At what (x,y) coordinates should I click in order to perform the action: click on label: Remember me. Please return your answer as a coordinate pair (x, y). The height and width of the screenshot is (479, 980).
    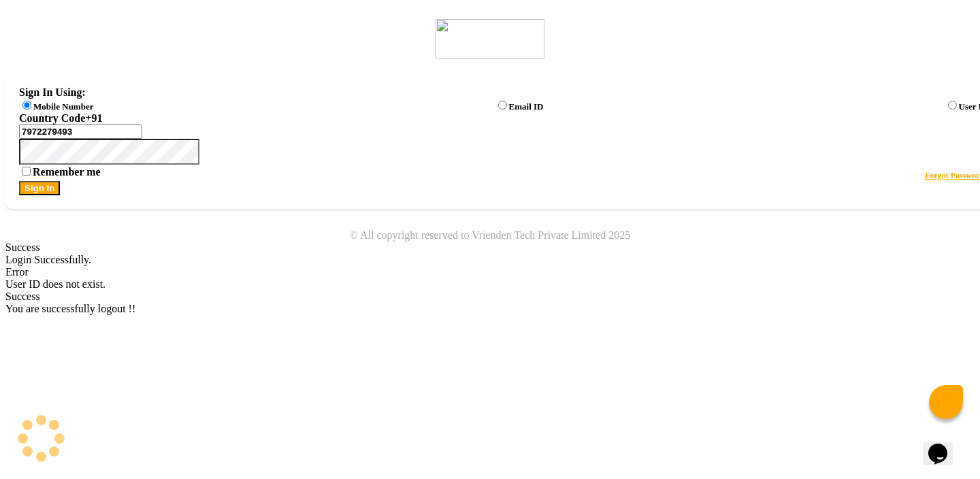
    Looking at the image, I should click on (60, 171).